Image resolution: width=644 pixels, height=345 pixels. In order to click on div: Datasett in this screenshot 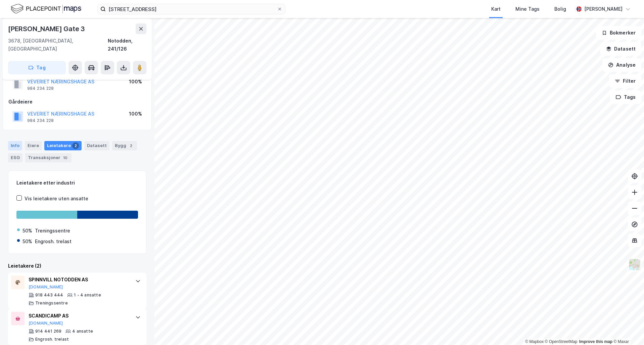, I will do `click(96, 145)`.